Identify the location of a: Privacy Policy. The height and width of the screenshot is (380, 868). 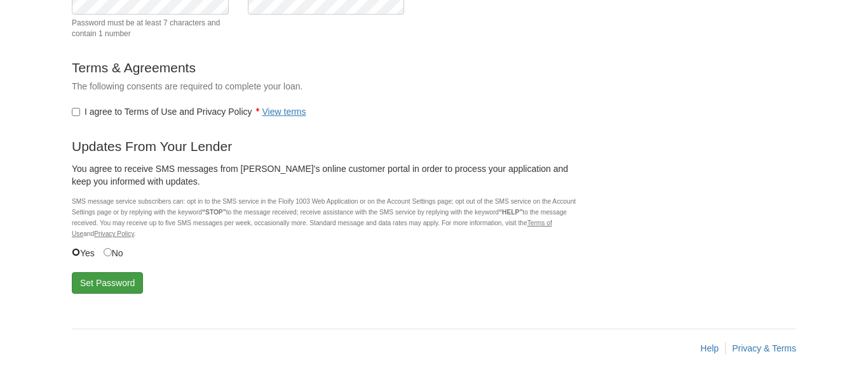
(114, 234).